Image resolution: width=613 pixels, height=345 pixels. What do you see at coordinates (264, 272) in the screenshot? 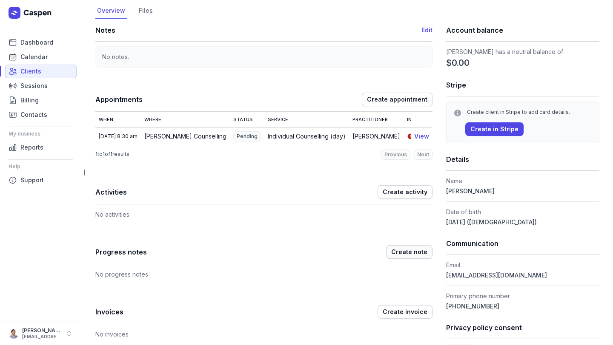
I see `div: No progress notes` at bounding box center [264, 272].